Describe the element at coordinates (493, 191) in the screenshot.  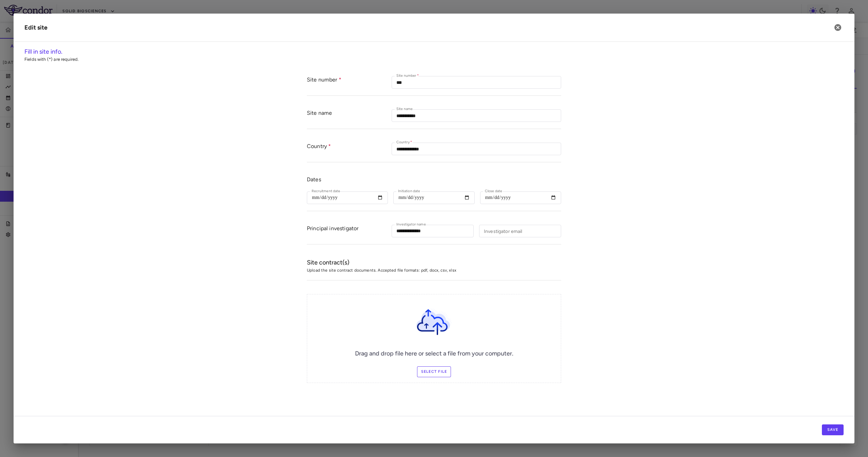
I see `label: Close date` at that location.